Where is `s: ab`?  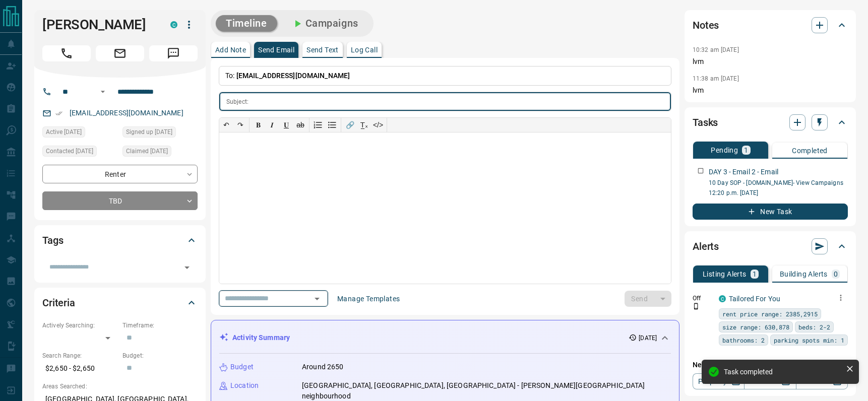 s: ab is located at coordinates (300, 125).